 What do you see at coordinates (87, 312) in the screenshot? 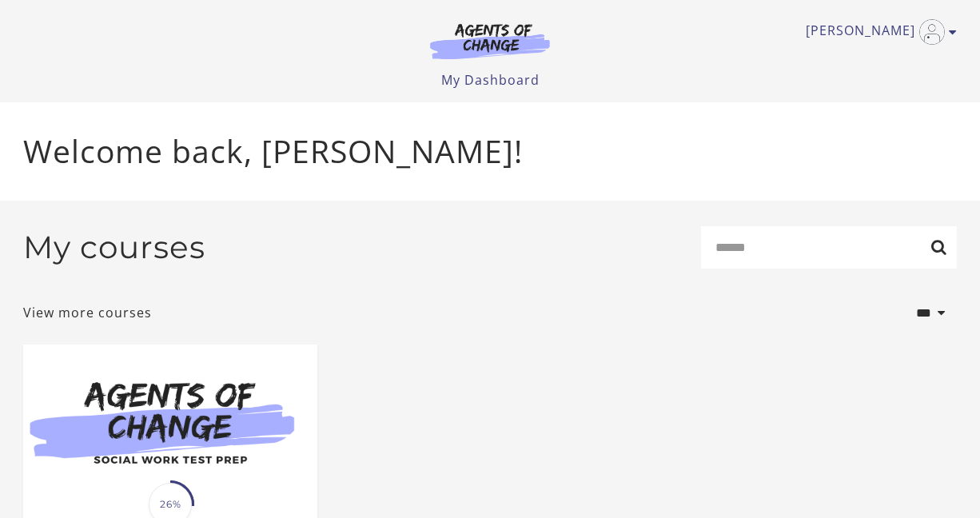
I see `a: View more courses` at bounding box center [87, 312].